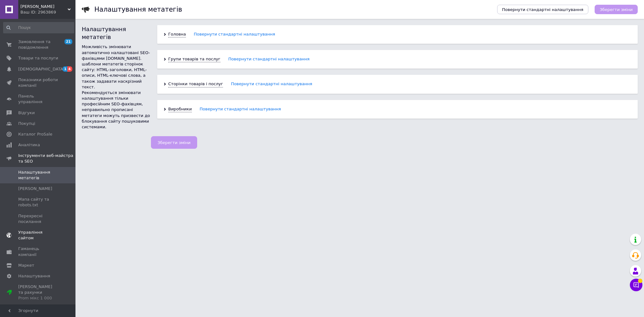 The image size is (644, 317). What do you see at coordinates (39, 28) in the screenshot?
I see `input: Пошук` at bounding box center [39, 28].